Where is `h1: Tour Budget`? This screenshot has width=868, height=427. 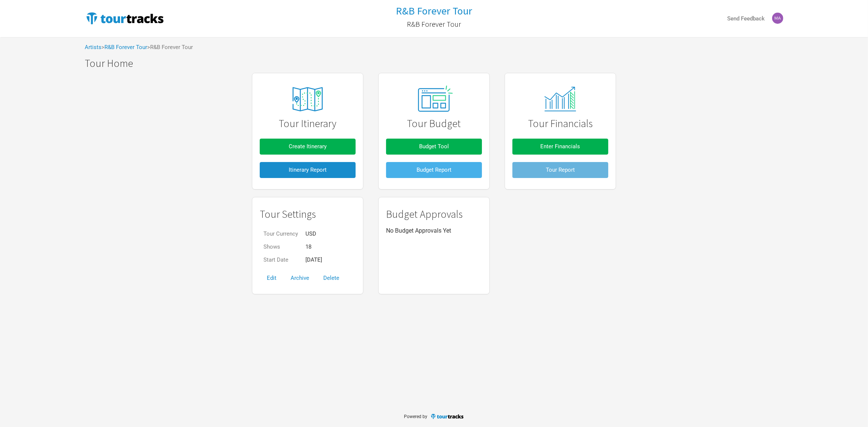 h1: Tour Budget is located at coordinates (434, 124).